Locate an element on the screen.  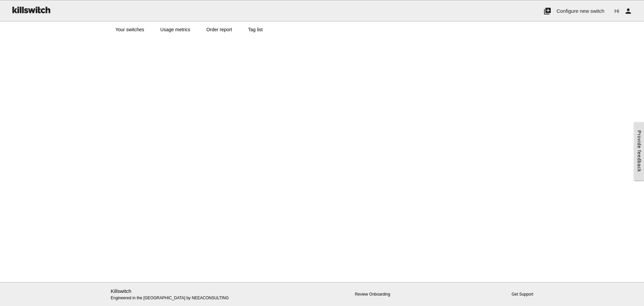
a: Provide feedback is located at coordinates (639, 151).